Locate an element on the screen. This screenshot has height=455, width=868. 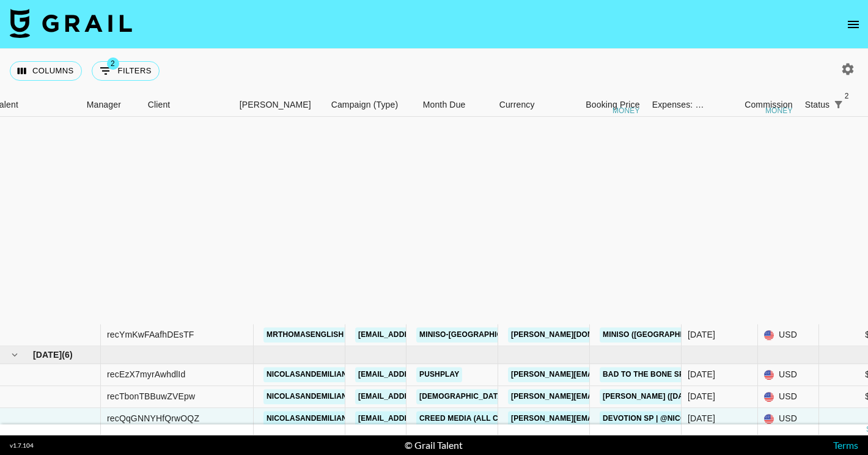
div: recTbonTBBuwZVEpw is located at coordinates (151, 396).